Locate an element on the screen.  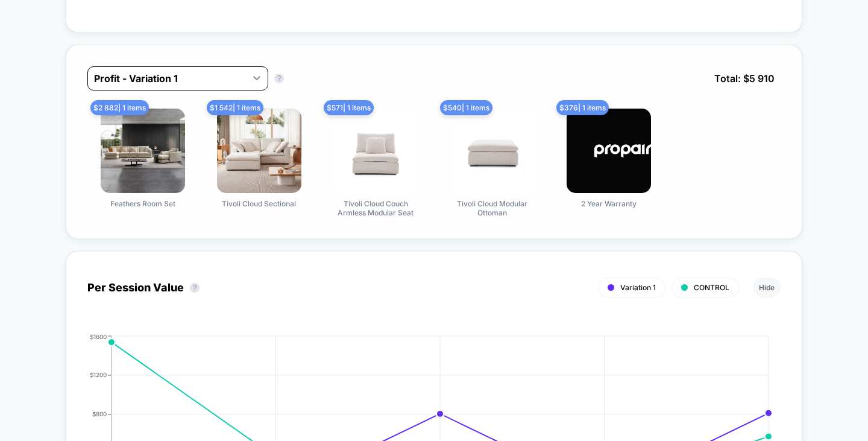
img: Feathers Room Set is located at coordinates (143, 151).